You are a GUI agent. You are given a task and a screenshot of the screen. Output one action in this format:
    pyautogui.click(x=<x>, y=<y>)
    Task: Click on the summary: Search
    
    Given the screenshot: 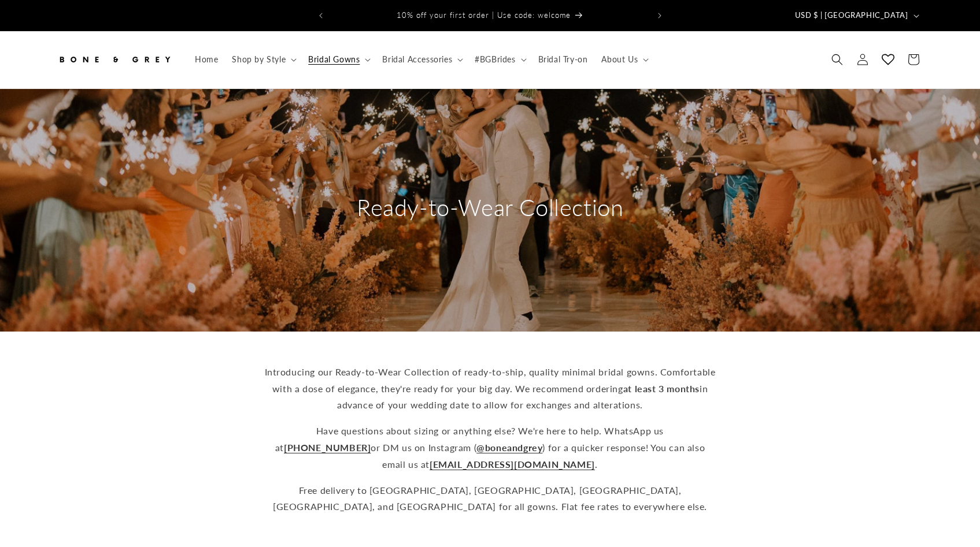 What is the action you would take?
    pyautogui.click(x=837, y=60)
    